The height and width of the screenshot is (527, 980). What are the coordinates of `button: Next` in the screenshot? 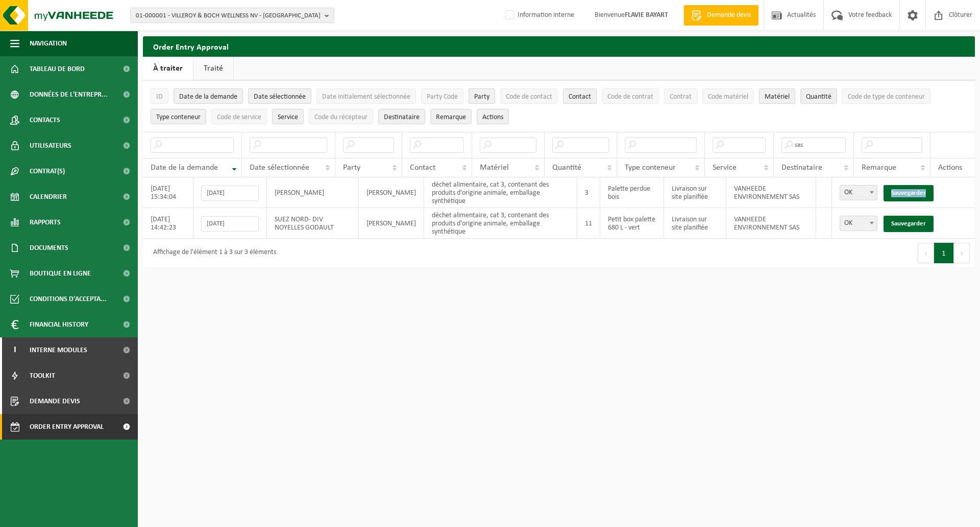 It's located at (961, 253).